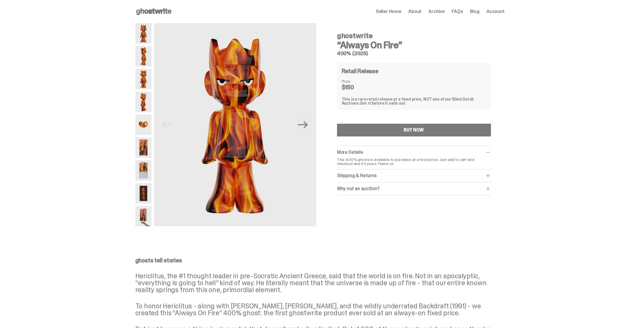  What do you see at coordinates (413, 188) in the screenshot?
I see `div: Why not an auction?` at bounding box center [413, 188].